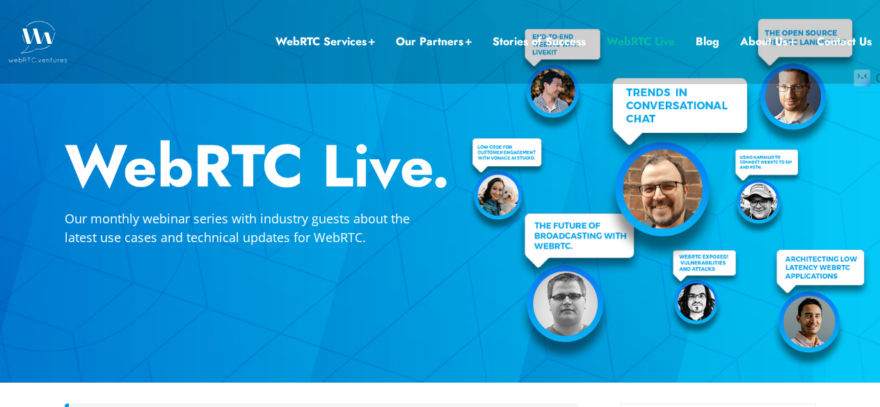  What do you see at coordinates (768, 42) in the screenshot?
I see `a: About Us` at bounding box center [768, 42].